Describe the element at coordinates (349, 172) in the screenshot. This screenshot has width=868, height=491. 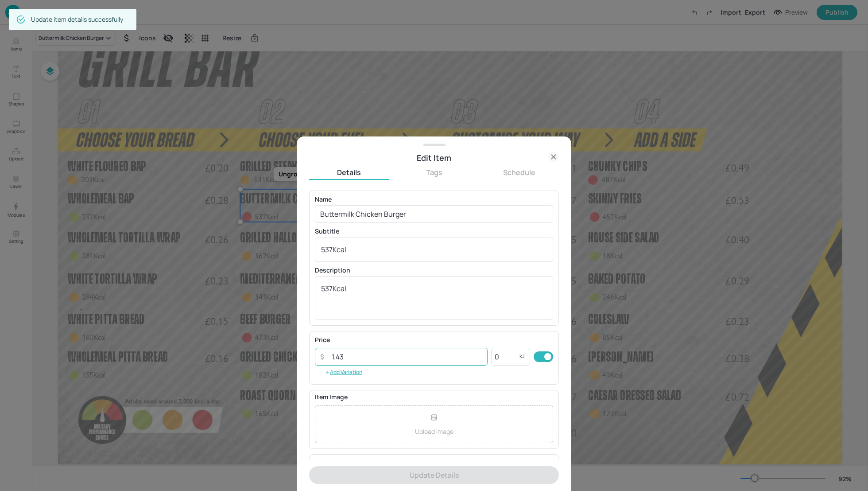
I see `button: Details` at that location.